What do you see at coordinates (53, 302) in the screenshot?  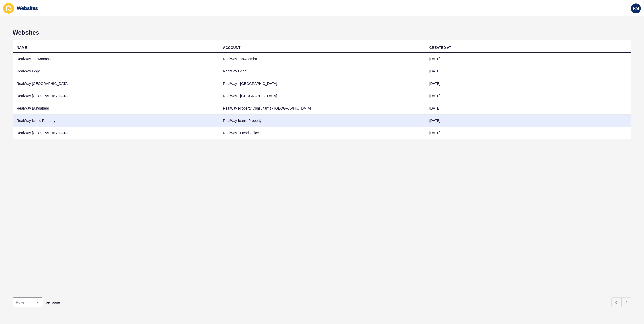 I see `span: per page` at bounding box center [53, 302].